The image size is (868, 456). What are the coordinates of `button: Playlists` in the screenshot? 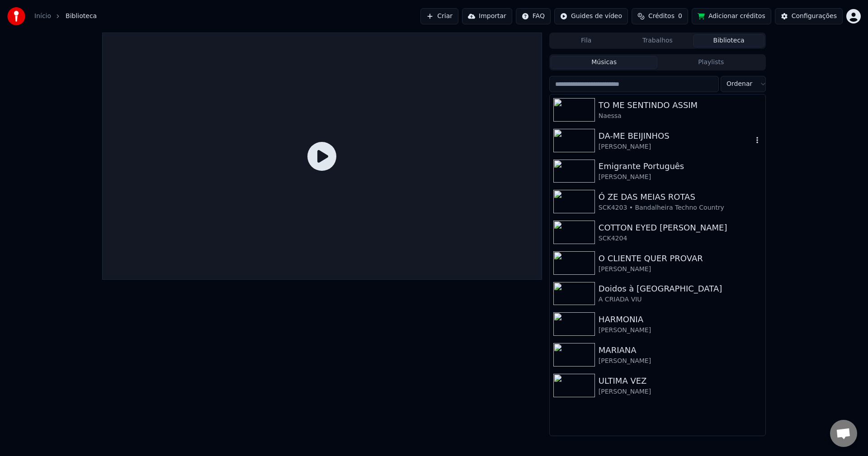 It's located at (710, 62).